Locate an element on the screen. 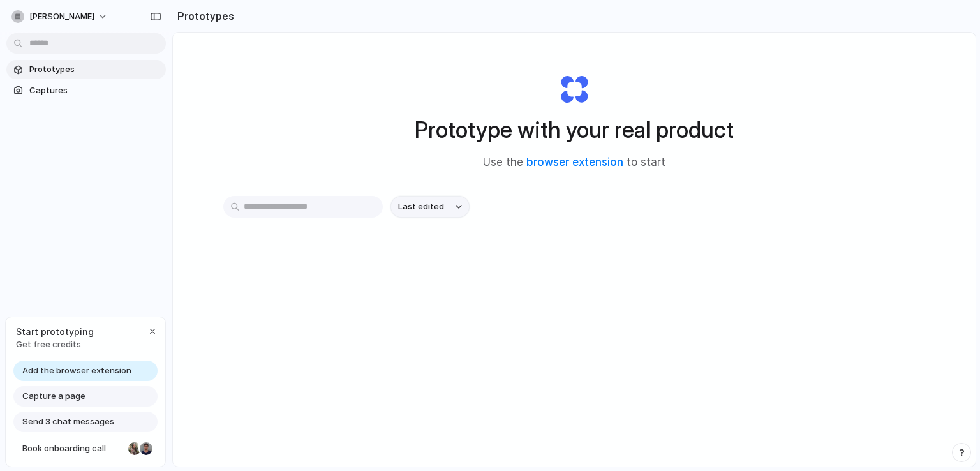 The height and width of the screenshot is (471, 980). a: Captures is located at coordinates (86, 90).